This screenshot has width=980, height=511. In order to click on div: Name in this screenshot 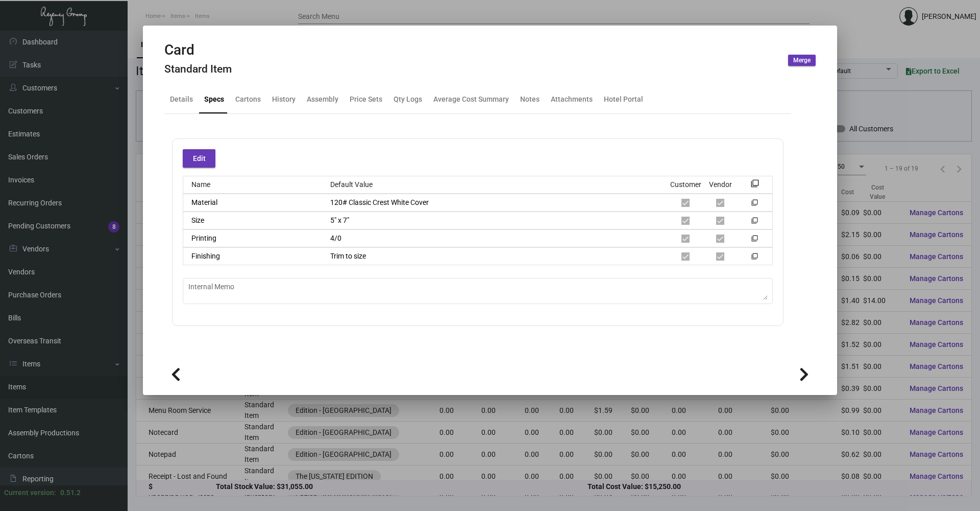, I will do `click(253, 184)`.